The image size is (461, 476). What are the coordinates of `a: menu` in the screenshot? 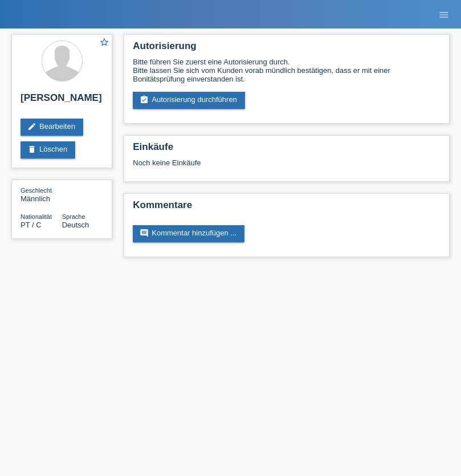 It's located at (444, 14).